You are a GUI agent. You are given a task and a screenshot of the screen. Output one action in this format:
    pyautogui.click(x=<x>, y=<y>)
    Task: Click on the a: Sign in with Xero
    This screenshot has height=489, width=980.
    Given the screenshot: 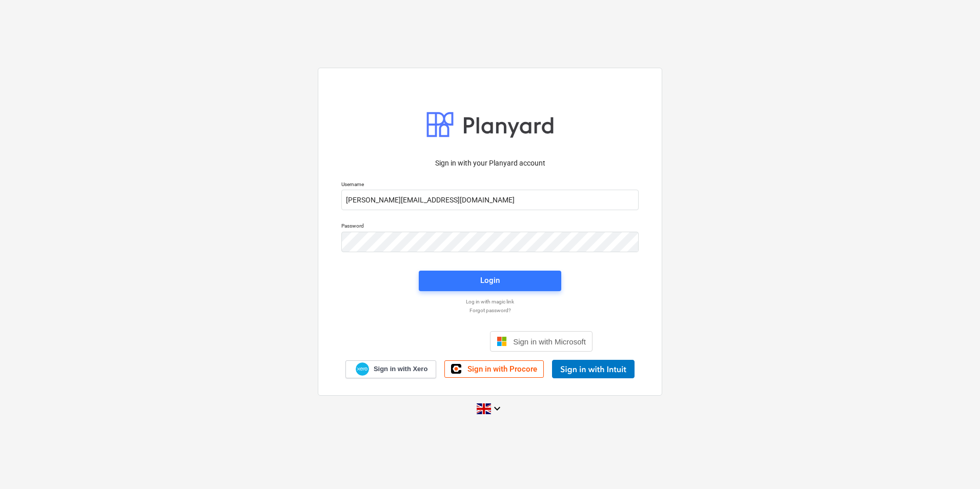 What is the action you would take?
    pyautogui.click(x=392, y=369)
    